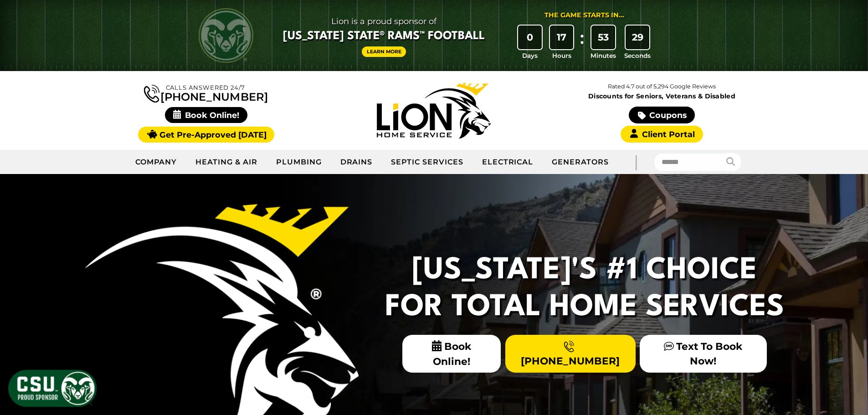 The height and width of the screenshot is (415, 868). I want to click on a: Septic Services, so click(427, 162).